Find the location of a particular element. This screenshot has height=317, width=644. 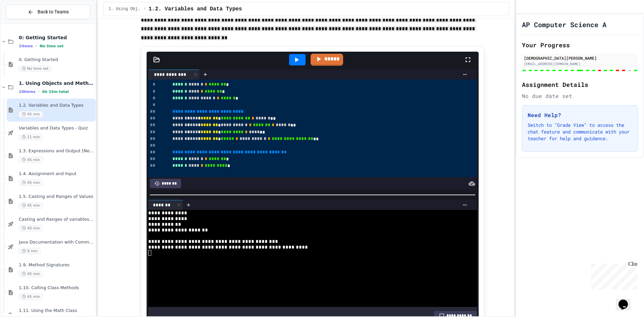

h3: Need Help? is located at coordinates (580, 115).